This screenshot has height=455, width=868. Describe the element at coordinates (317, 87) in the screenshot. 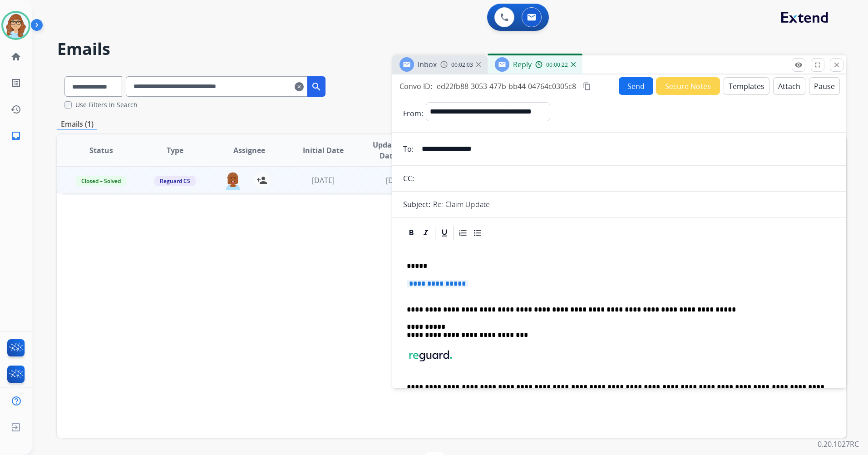

I see `mat-icon: search` at that location.